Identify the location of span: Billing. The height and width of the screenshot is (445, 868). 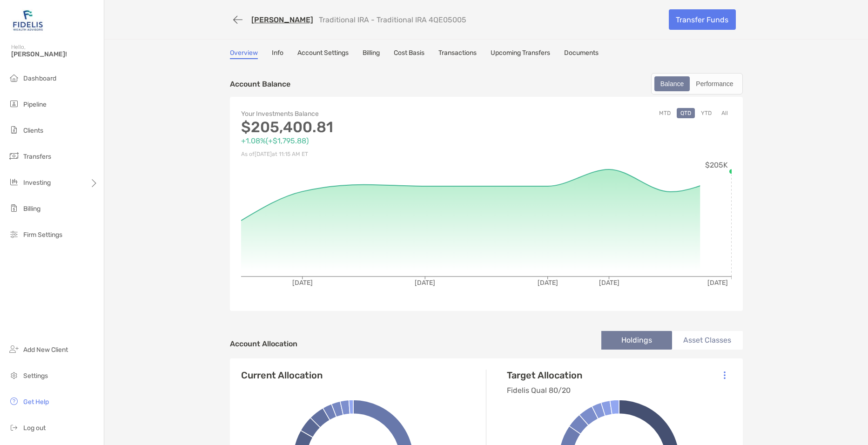
(32, 209).